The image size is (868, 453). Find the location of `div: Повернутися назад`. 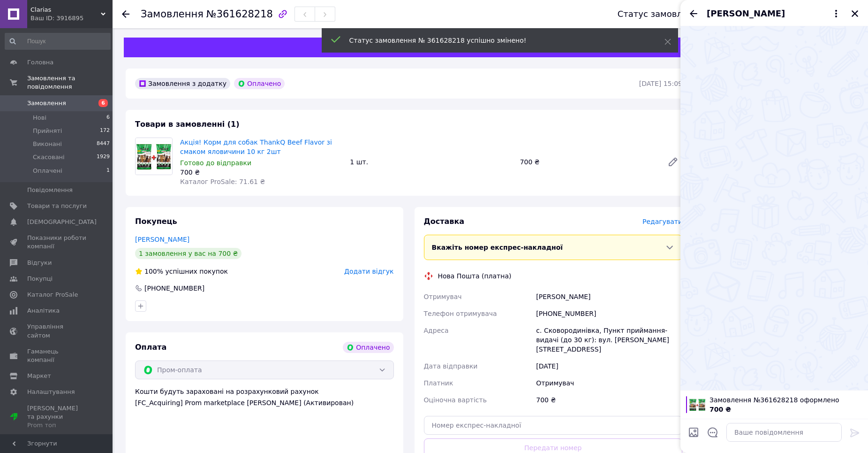

div: Повернутися назад is located at coordinates (126, 14).